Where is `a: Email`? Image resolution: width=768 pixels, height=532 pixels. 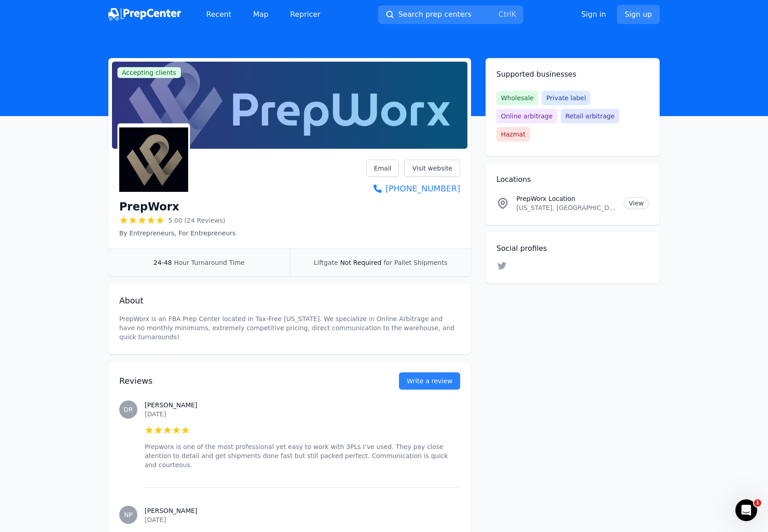
a: Email is located at coordinates (383, 169).